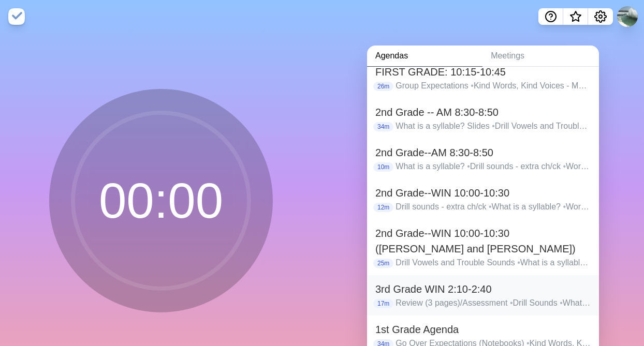 This screenshot has width=644, height=346. What do you see at coordinates (383, 127) in the screenshot?
I see `p: 34m` at bounding box center [383, 127].